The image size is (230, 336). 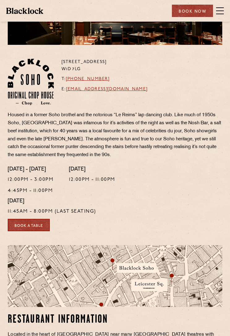 I want to click on img: BL_Textured_Logo-footer-cropped.svg, so click(x=25, y=11).